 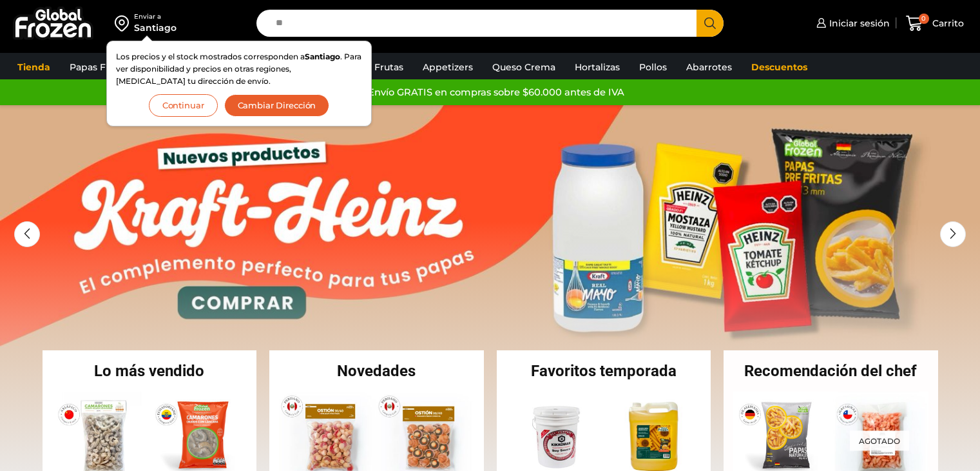 I want to click on button: Cambiar Dirección, so click(x=277, y=106).